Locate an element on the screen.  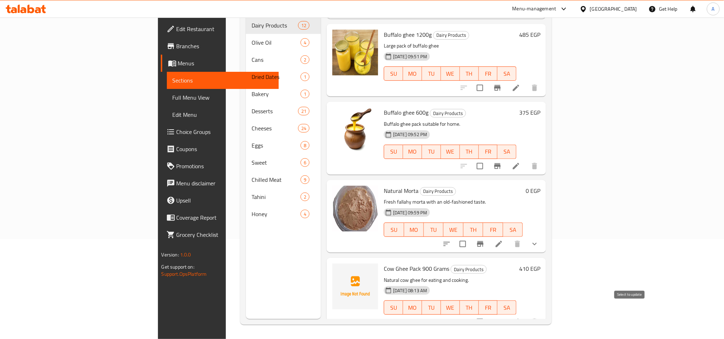
span: 24 is located at coordinates (304, 128).